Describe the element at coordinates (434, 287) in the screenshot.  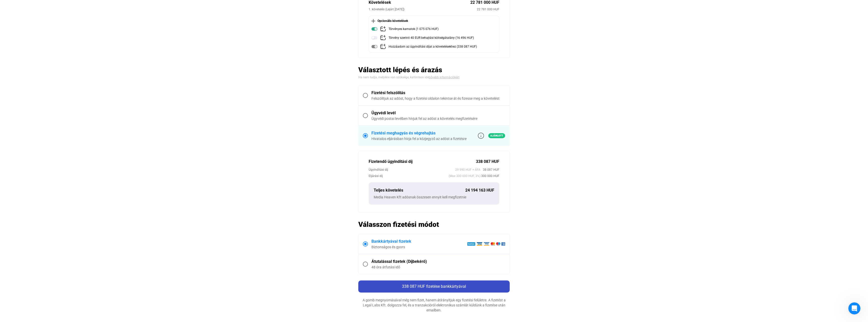
I see `span: 338 087 HUF fizetése bankkártyával` at that location.